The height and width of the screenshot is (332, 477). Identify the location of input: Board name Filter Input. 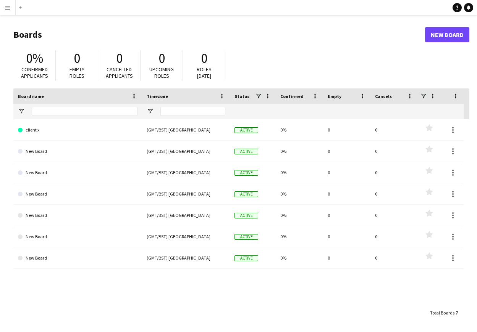
(84, 111).